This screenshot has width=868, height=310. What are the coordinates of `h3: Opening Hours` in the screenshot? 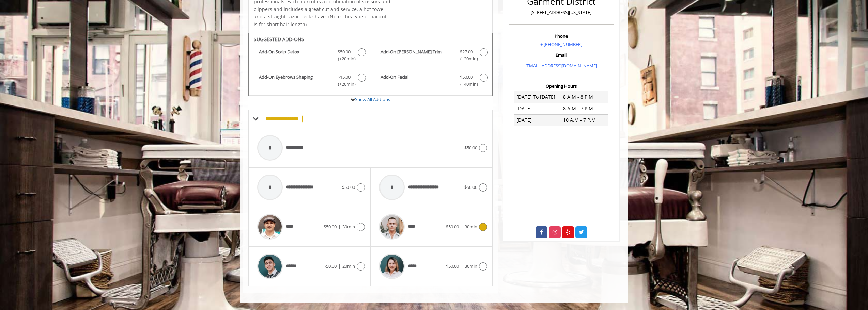 It's located at (560, 86).